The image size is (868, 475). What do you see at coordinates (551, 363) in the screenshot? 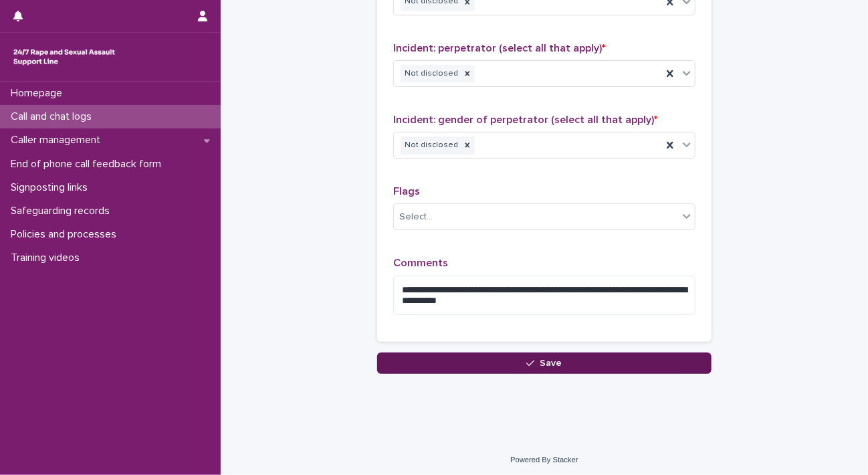
I see `span: Save` at bounding box center [551, 363].